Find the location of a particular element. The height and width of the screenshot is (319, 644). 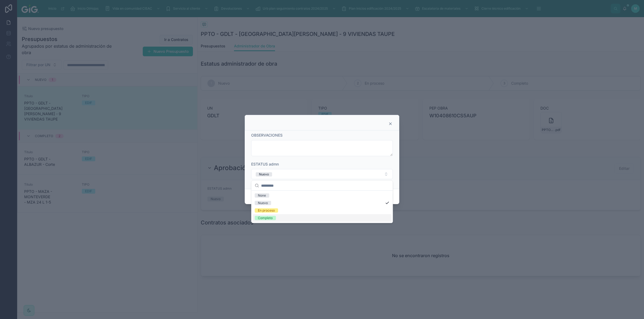

div: Suggestions is located at coordinates (322, 207).